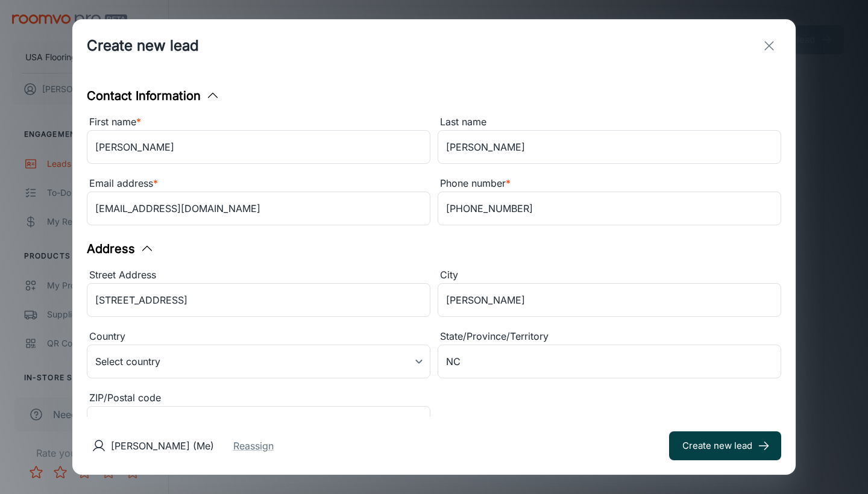 Image resolution: width=868 pixels, height=494 pixels. What do you see at coordinates (258, 300) in the screenshot?
I see `input: 2412 Northwest Passage` at bounding box center [258, 300].